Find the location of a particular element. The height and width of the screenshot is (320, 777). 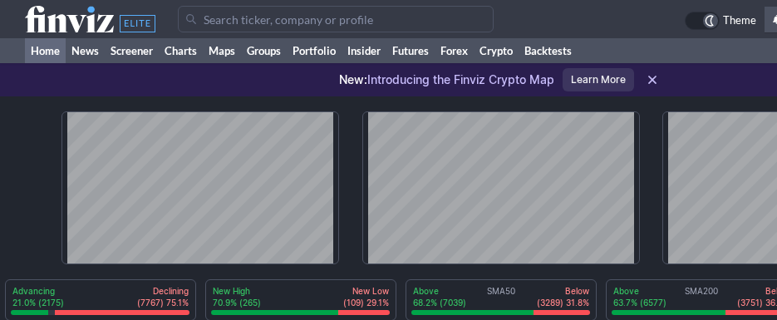

p: New High is located at coordinates (237, 291).